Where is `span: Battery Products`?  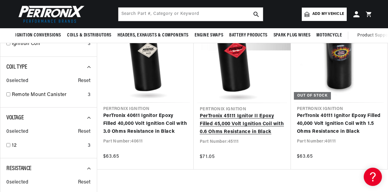
span: Battery Products is located at coordinates (249, 35).